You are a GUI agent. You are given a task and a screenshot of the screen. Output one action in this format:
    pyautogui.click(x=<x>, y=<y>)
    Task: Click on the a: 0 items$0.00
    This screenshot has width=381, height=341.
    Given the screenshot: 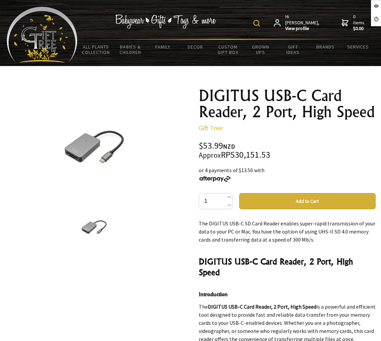 What is the action you would take?
    pyautogui.click(x=354, y=23)
    